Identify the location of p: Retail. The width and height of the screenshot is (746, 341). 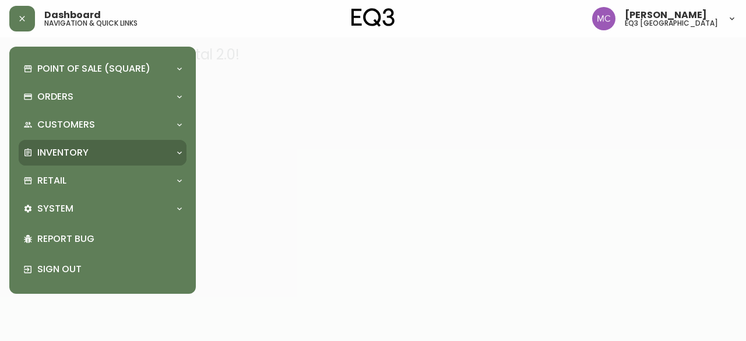
(52, 181).